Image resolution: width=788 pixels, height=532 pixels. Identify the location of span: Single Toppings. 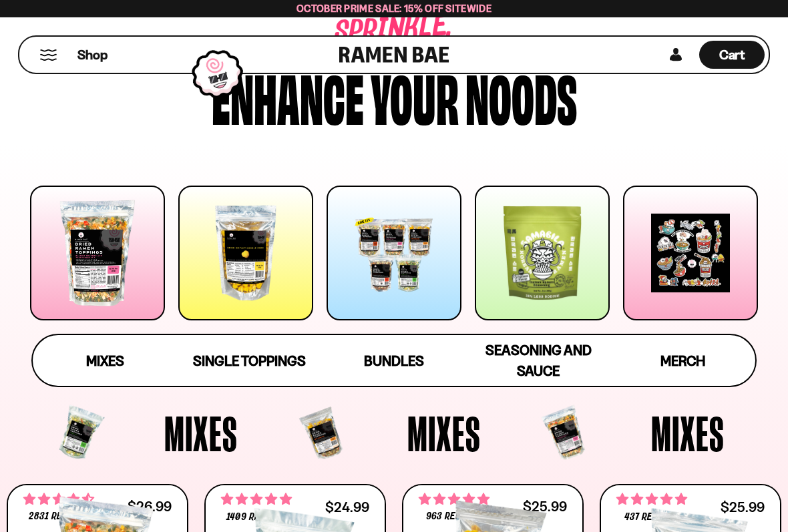
(249, 361).